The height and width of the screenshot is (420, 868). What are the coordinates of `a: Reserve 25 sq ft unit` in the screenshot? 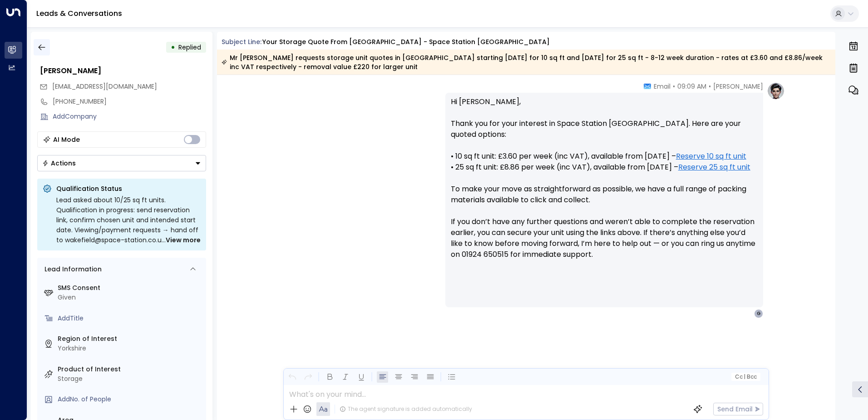 It's located at (714, 167).